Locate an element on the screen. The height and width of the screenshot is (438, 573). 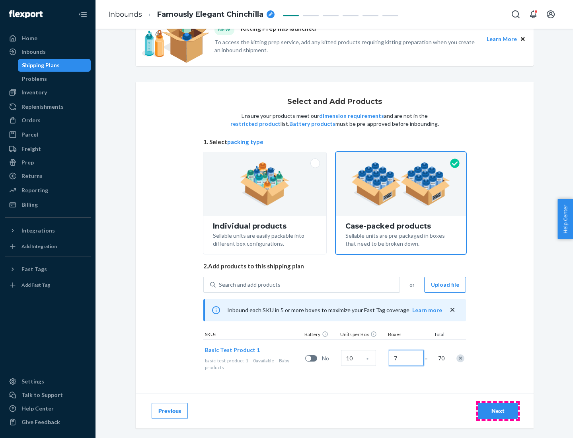
span: 1. Select is located at coordinates (335, 142).